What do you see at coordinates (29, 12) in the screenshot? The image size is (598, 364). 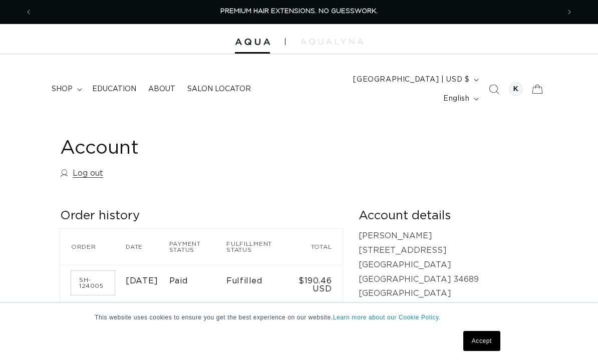 I see `button: Previous announcement` at bounding box center [29, 12].